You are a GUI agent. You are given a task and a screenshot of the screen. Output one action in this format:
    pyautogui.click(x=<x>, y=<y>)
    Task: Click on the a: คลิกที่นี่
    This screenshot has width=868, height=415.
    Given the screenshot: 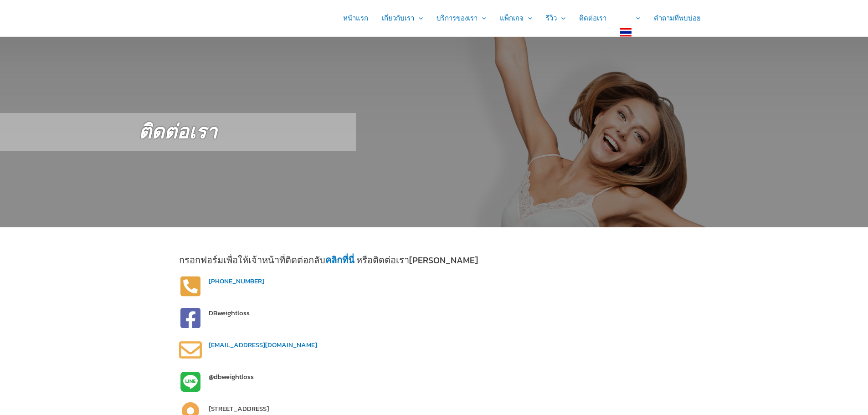 What is the action you would take?
    pyautogui.click(x=340, y=260)
    